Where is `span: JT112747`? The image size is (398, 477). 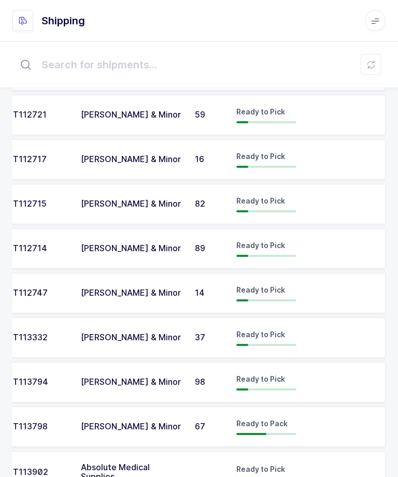 span: JT112747 is located at coordinates (28, 293).